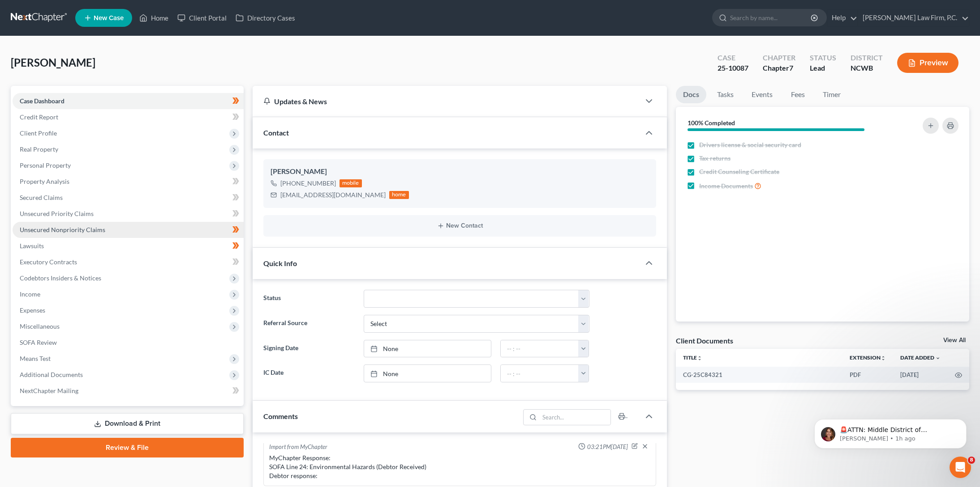 The image size is (980, 487). Describe the element at coordinates (128, 182) in the screenshot. I see `a: Property Analysis` at that location.